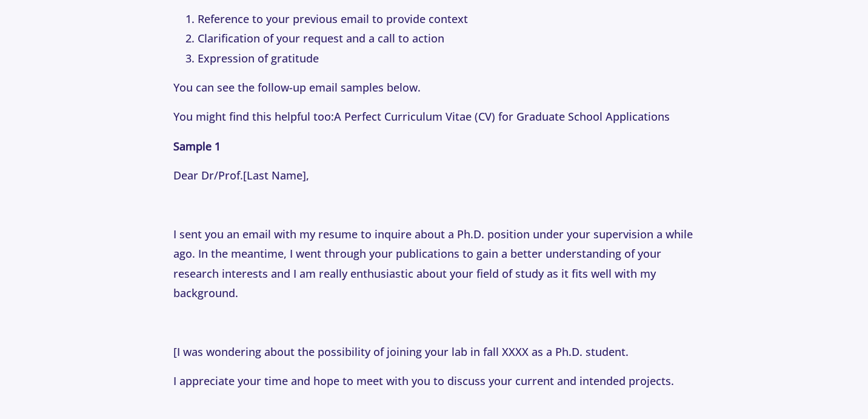 This screenshot has width=868, height=419. I want to click on p: You might find this helpful too:, so click(433, 116).